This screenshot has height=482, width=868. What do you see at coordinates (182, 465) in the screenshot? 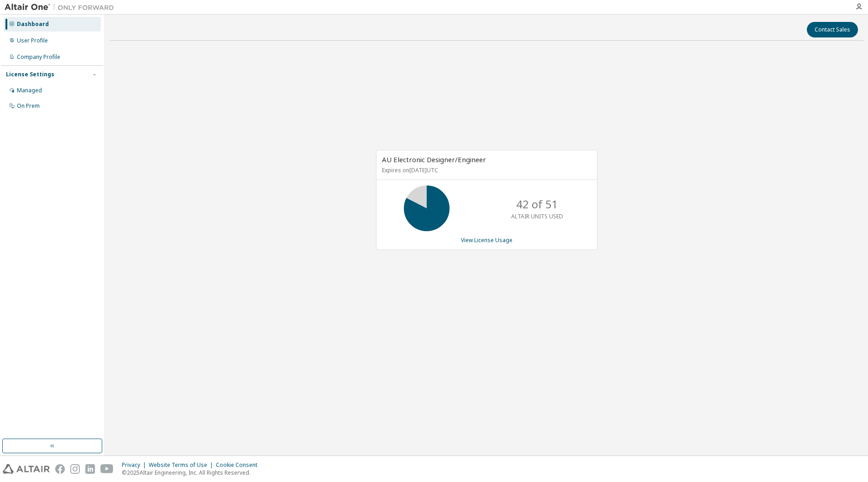
I see `div: Website Terms of Use` at bounding box center [182, 465].